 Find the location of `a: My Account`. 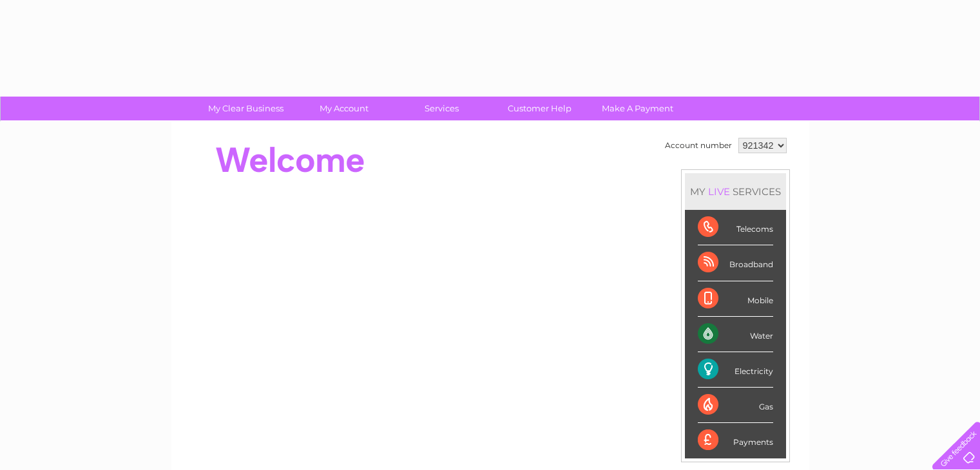

a: My Account is located at coordinates (343, 109).